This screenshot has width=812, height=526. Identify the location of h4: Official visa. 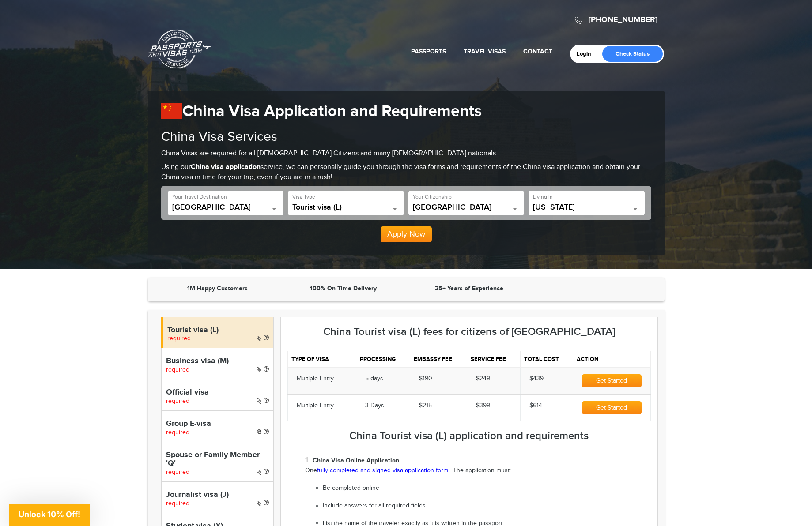
(217, 393).